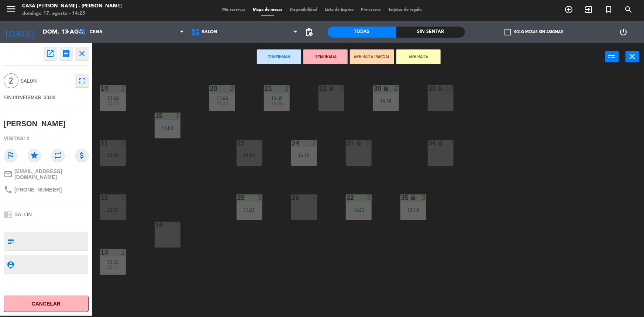 Image resolution: width=644 pixels, height=317 pixels. What do you see at coordinates (623, 32) in the screenshot?
I see `i: power_settings_new` at bounding box center [623, 32].